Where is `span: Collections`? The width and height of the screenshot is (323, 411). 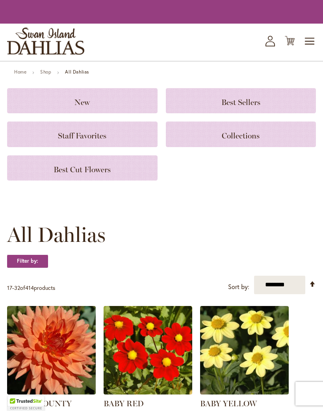 span: Collections is located at coordinates (241, 136).